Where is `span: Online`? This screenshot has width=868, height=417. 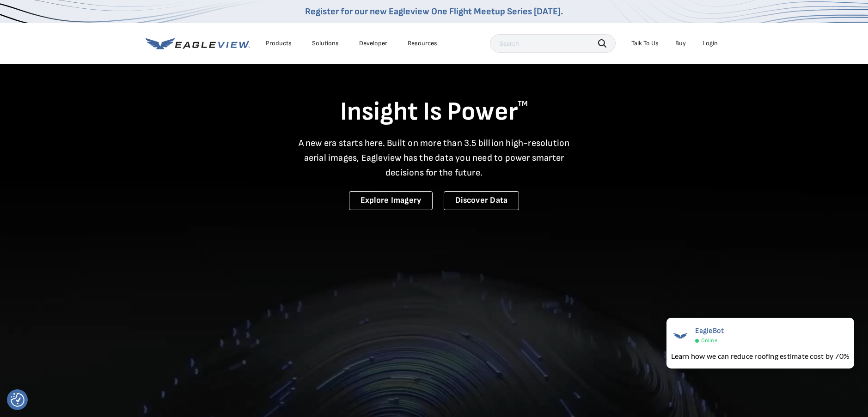 span: Online is located at coordinates (709, 341).